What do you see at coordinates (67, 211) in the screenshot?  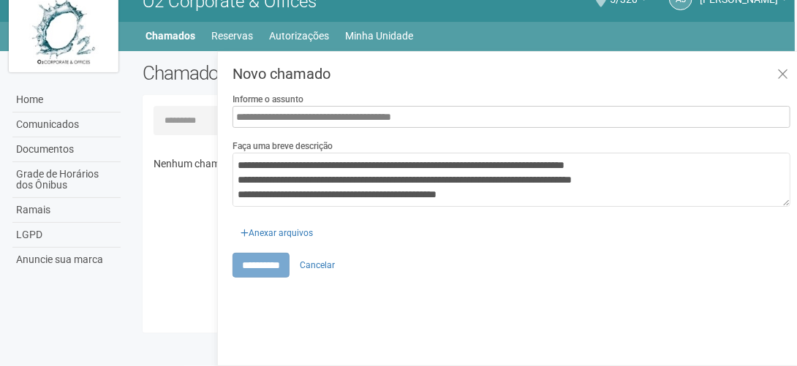 I see `a: Ramais` at bounding box center [67, 211].